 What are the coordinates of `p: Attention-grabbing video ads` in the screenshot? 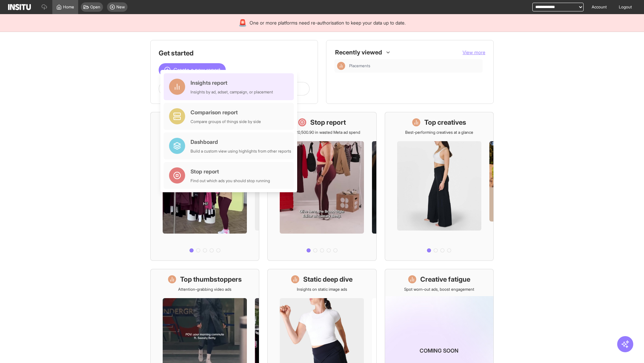 It's located at (205, 289).